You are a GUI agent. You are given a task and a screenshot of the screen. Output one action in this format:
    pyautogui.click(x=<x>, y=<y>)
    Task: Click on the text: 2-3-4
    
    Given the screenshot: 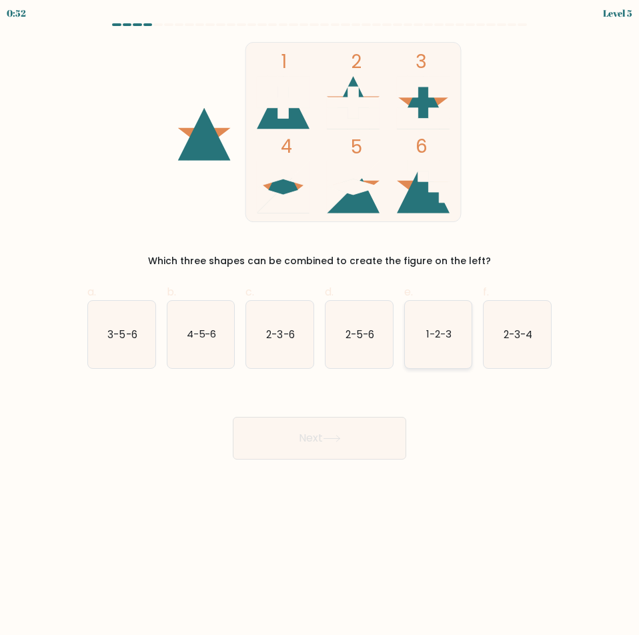 What is the action you would take?
    pyautogui.click(x=518, y=334)
    